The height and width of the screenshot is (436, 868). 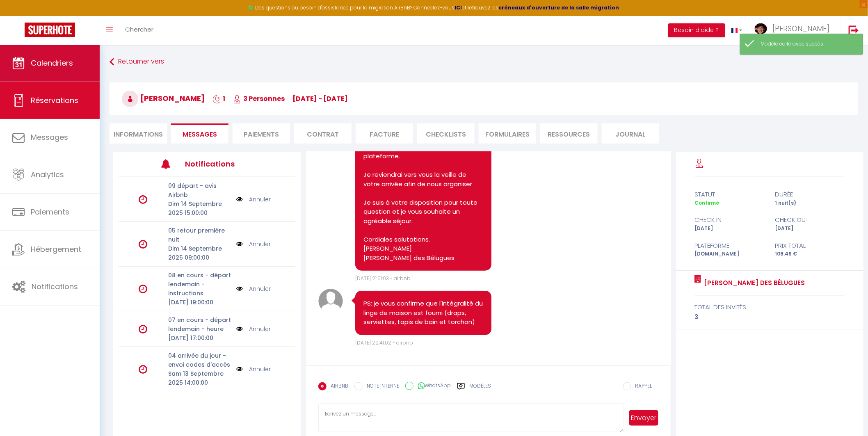 What do you see at coordinates (432, 387) in the screenshot?
I see `label: WhatsApp` at bounding box center [432, 387].